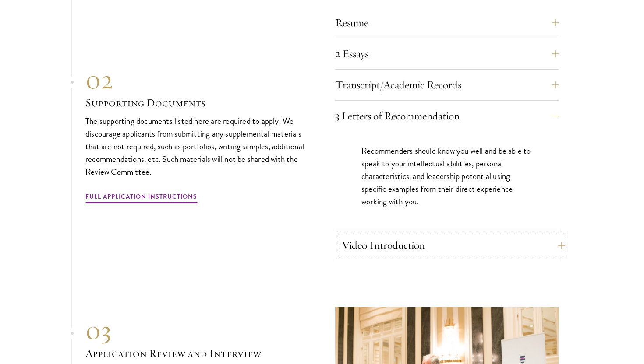 The width and height of the screenshot is (644, 364). Describe the element at coordinates (141, 198) in the screenshot. I see `a: Full Application Instructions` at that location.